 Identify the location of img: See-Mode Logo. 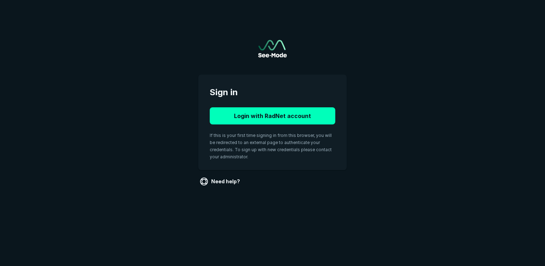
(272, 48).